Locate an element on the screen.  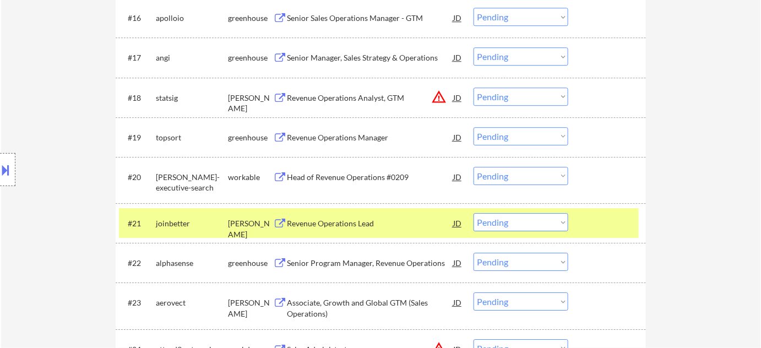
div: workable is located at coordinates (250, 177).